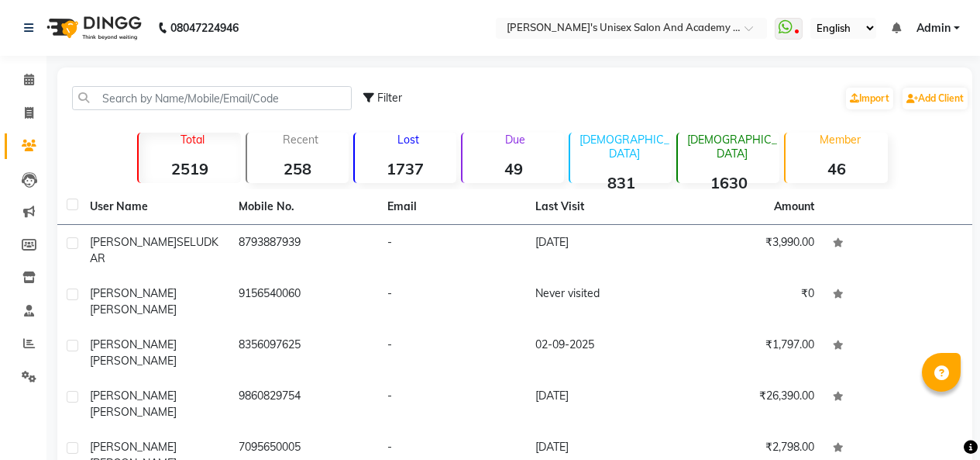 Image resolution: width=980 pixels, height=460 pixels. What do you see at coordinates (839, 139) in the screenshot?
I see `p: Member` at bounding box center [839, 139].